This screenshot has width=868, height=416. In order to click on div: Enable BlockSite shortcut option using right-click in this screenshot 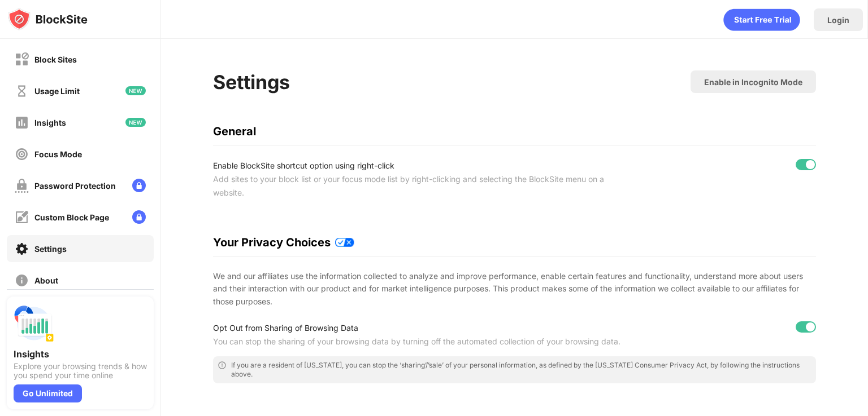, I will do `click(424, 166)`.